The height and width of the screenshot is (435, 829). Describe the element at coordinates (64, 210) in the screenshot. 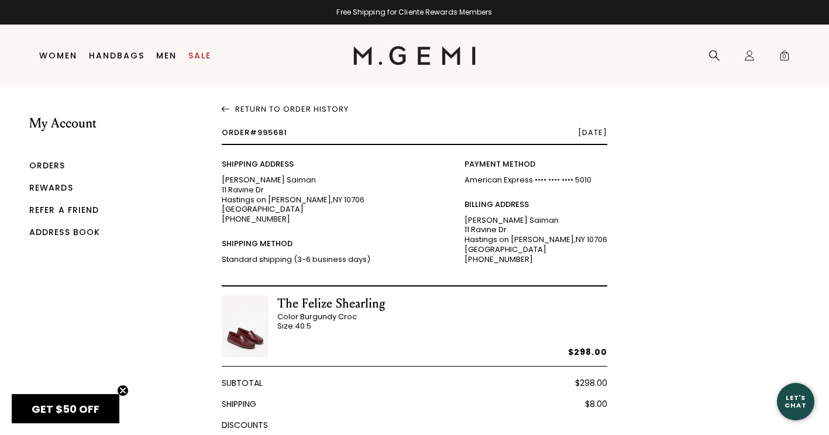

I see `a: Refer a Friend` at that location.